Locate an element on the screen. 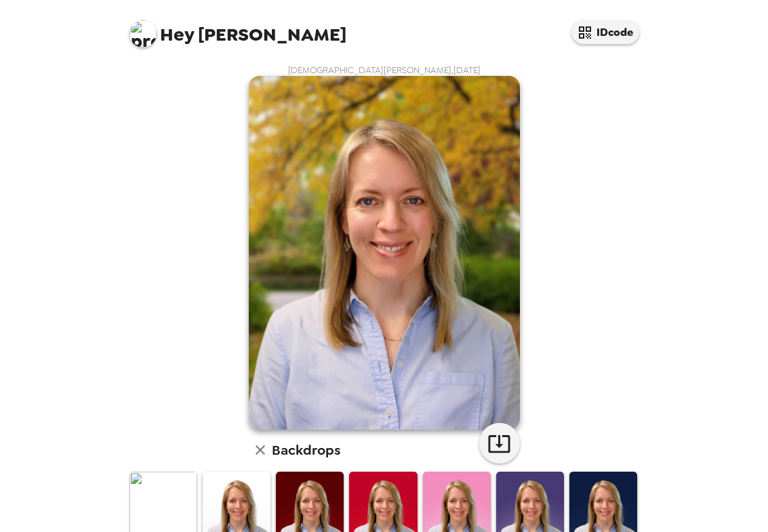 The image size is (768, 532). img: profile pic is located at coordinates (143, 34).